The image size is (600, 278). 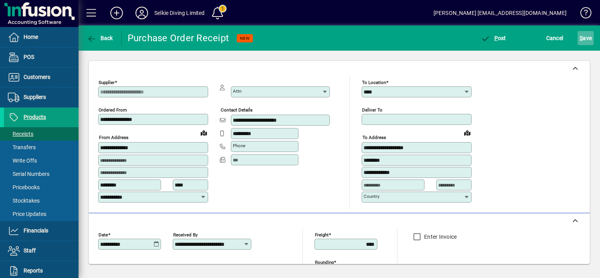 What do you see at coordinates (41, 251) in the screenshot?
I see `a: Staff` at bounding box center [41, 251].